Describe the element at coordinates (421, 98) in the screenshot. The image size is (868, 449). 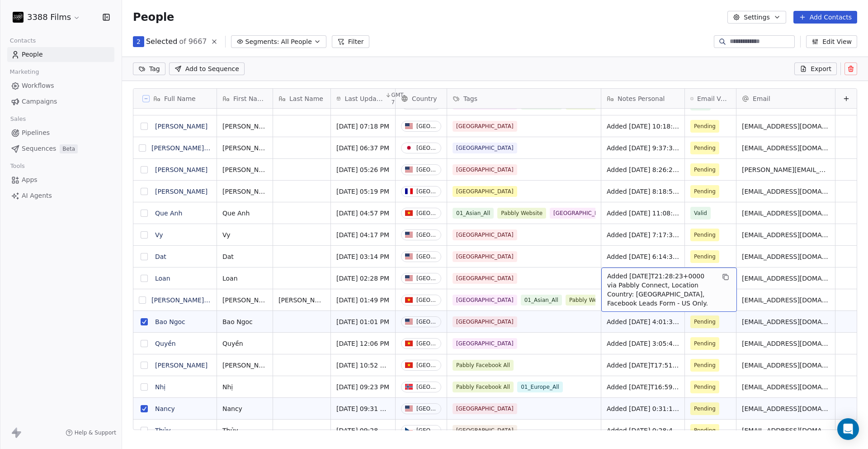
I see `div: Country` at that location.